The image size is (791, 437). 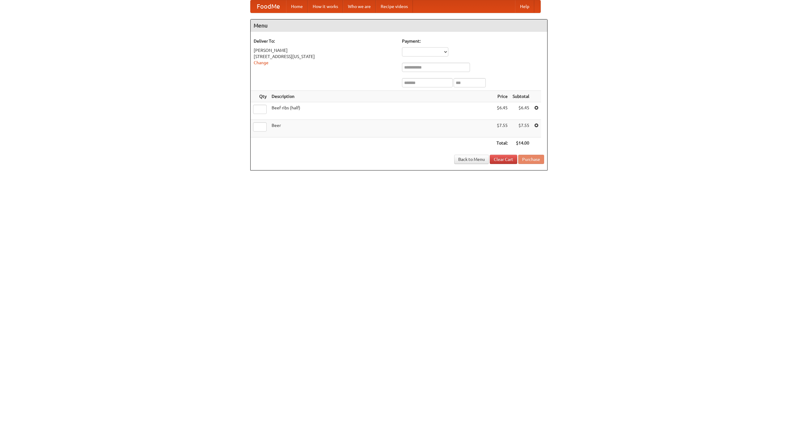 I want to click on h5: Payment:, so click(x=473, y=41).